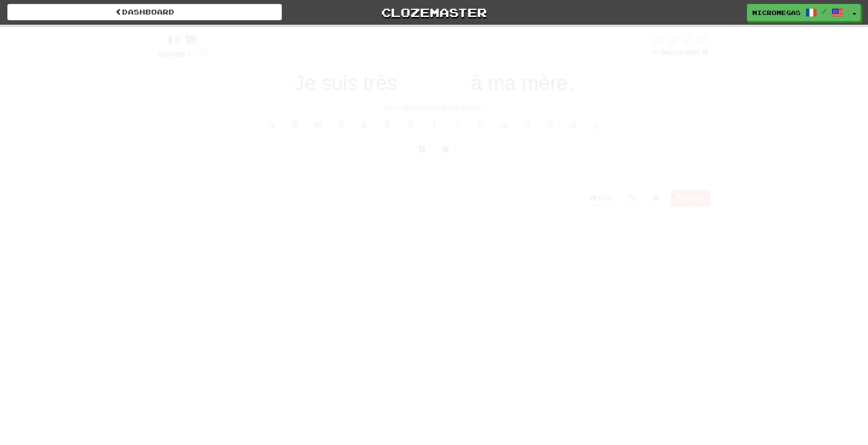  Describe the element at coordinates (364, 124) in the screenshot. I see `button: é` at that location.